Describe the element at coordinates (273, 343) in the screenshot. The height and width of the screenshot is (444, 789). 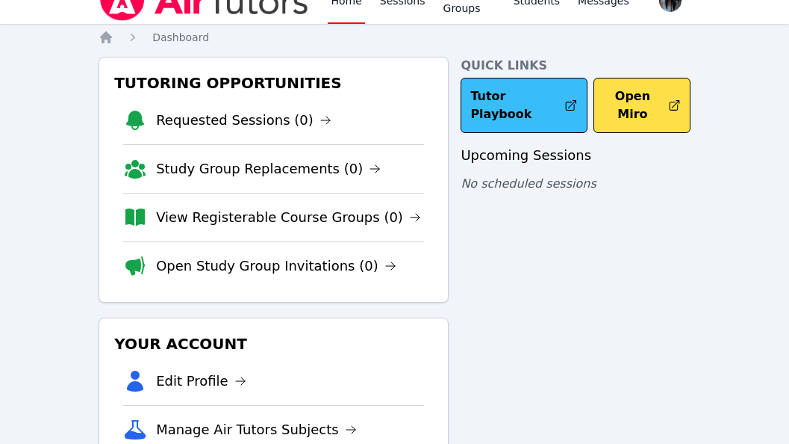
I see `h3: Your Account` at that location.